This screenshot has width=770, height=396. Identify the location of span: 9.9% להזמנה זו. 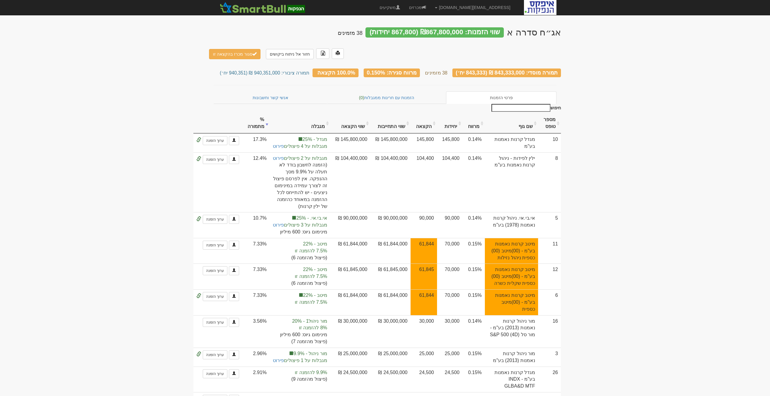
(300, 373).